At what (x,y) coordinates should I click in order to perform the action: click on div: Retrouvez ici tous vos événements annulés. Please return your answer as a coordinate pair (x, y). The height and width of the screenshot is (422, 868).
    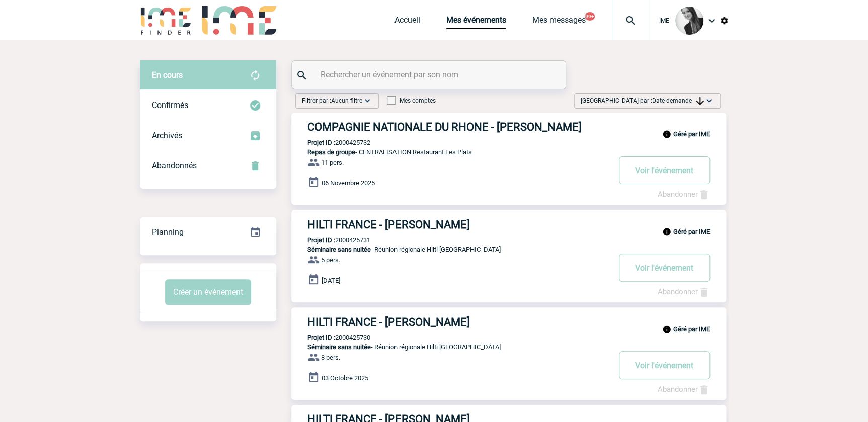
    Looking at the image, I should click on (208, 166).